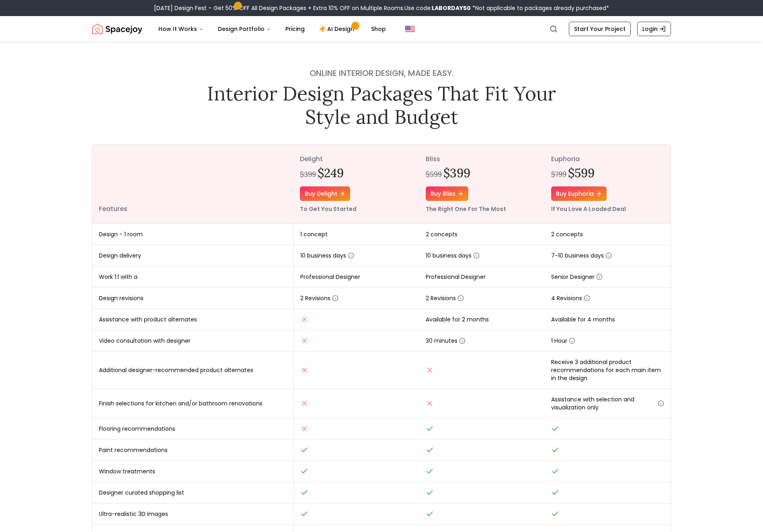 This screenshot has width=763, height=532. I want to click on td: Ultra-realistic 3D images, so click(193, 514).